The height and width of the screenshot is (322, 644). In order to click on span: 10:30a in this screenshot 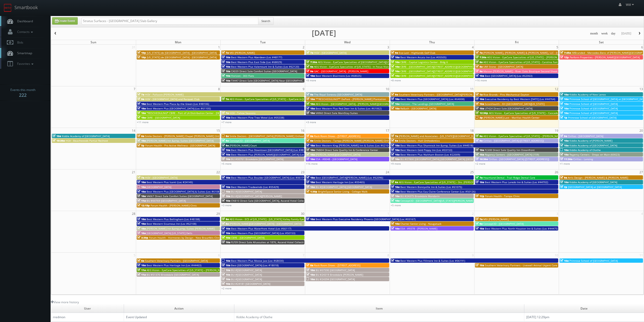, I will do `click(58, 140)`.